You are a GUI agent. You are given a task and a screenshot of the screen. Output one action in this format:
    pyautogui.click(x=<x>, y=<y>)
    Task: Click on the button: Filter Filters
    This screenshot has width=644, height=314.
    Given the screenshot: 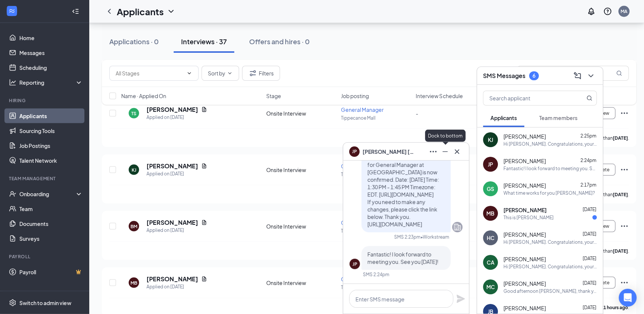 What is the action you would take?
    pyautogui.click(x=261, y=73)
    